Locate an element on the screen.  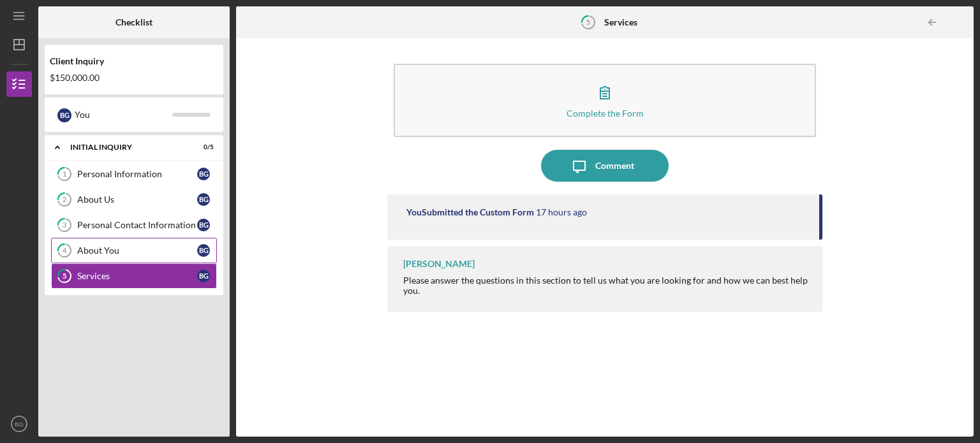
div: $150,000.00 is located at coordinates (134, 78).